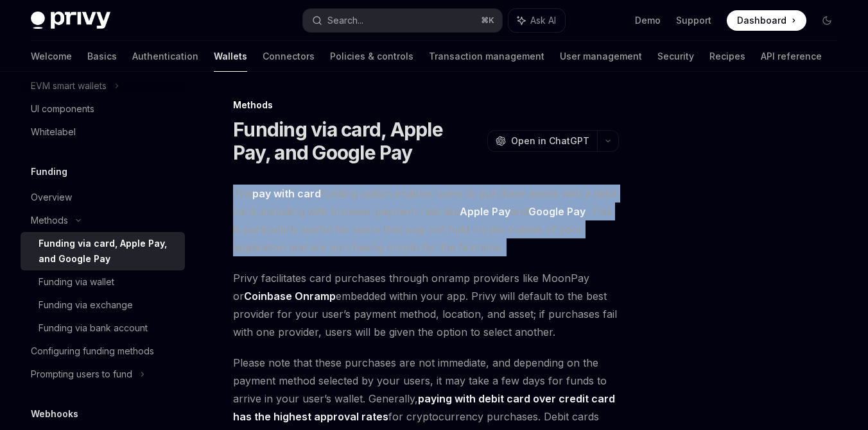 This screenshot has width=868, height=430. Describe the element at coordinates (103, 282) in the screenshot. I see `a: Funding via wallet` at that location.